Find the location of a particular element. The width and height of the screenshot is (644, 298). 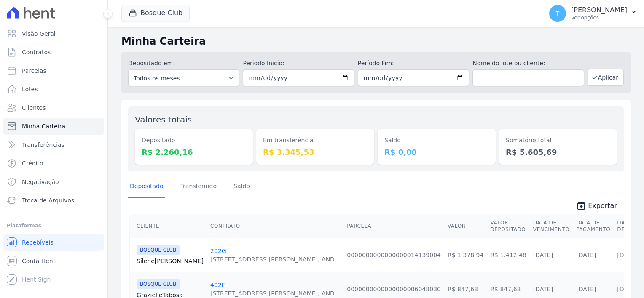

label: Período Inicío: is located at coordinates (298, 63).